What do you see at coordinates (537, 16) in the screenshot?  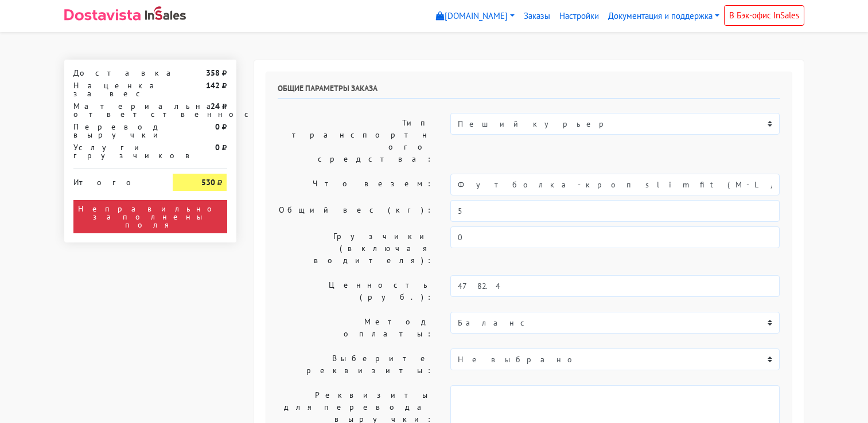 I see `a: Заказы` at bounding box center [537, 16].